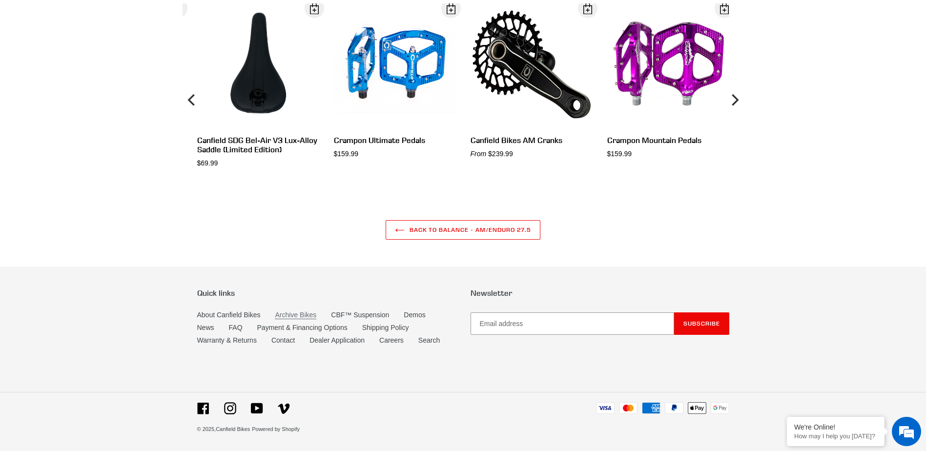 Image resolution: width=926 pixels, height=451 pixels. What do you see at coordinates (463, 230) in the screenshot?
I see `a: Back to Balance - AM/Enduro 27.5` at bounding box center [463, 230].